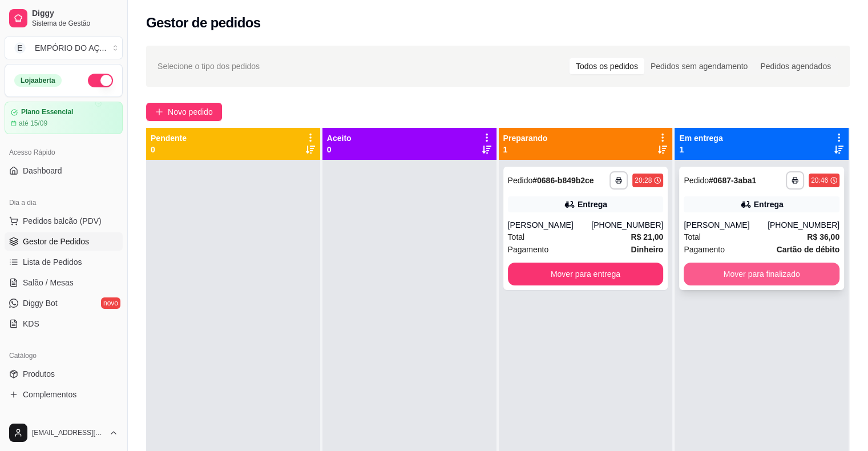 The height and width of the screenshot is (451, 868). What do you see at coordinates (63, 323) in the screenshot?
I see `a: KDS` at bounding box center [63, 323].